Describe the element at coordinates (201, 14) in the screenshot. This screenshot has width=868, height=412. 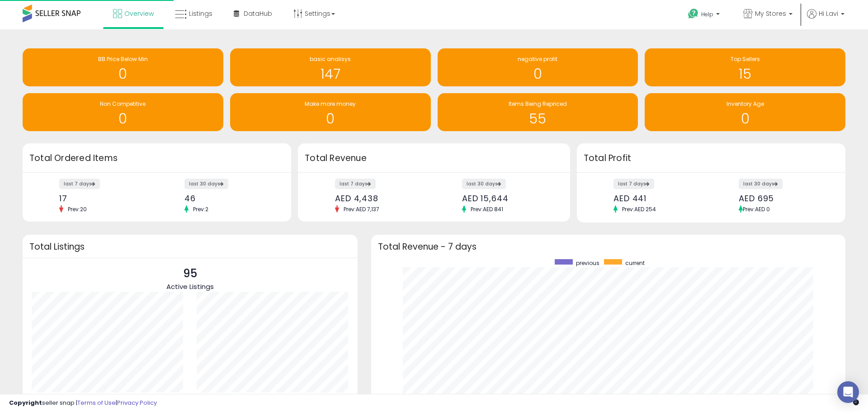
I see `span: Listings` at that location.